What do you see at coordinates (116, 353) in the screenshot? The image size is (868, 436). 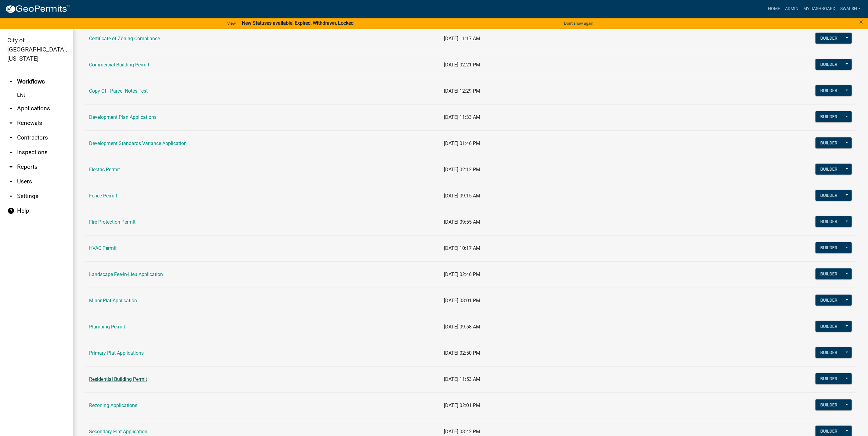 I see `a: Primary Plat Applications` at bounding box center [116, 353].